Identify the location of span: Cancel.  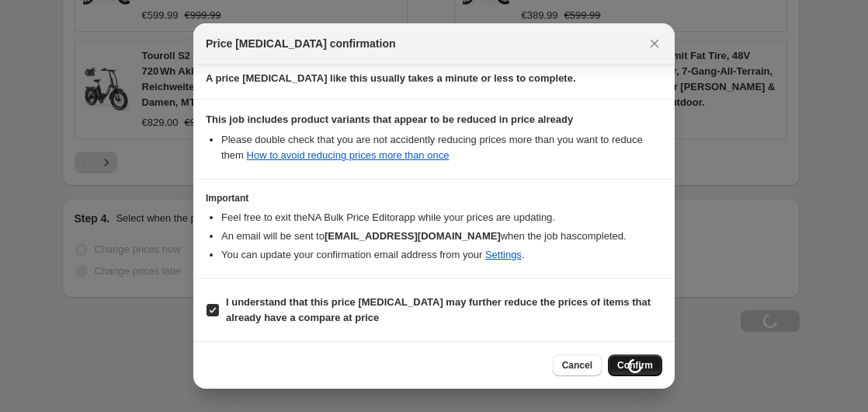
(577, 365).